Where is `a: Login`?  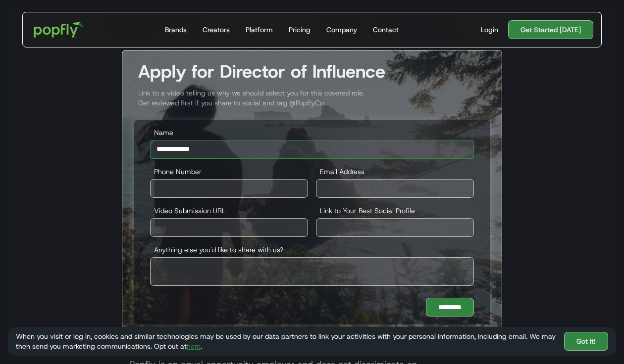 a: Login is located at coordinates (489, 30).